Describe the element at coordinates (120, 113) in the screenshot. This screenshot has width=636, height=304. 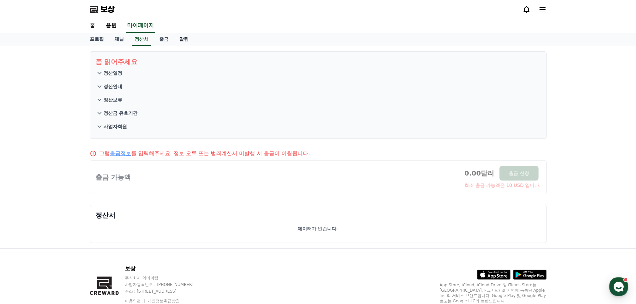
I see `font: 정산금 유효기간` at that location.